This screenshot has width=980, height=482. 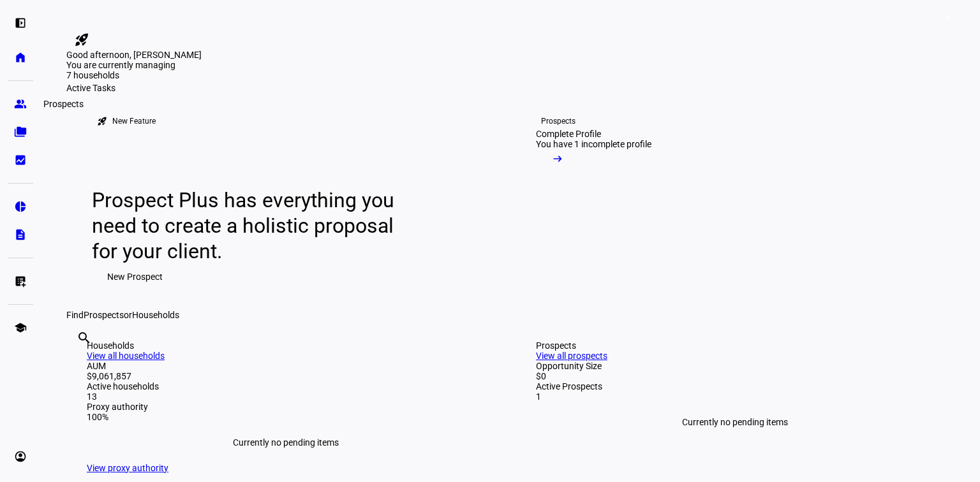 What do you see at coordinates (21, 160) in the screenshot?
I see `eth-mat-symbol: bid_landscape` at bounding box center [21, 160].